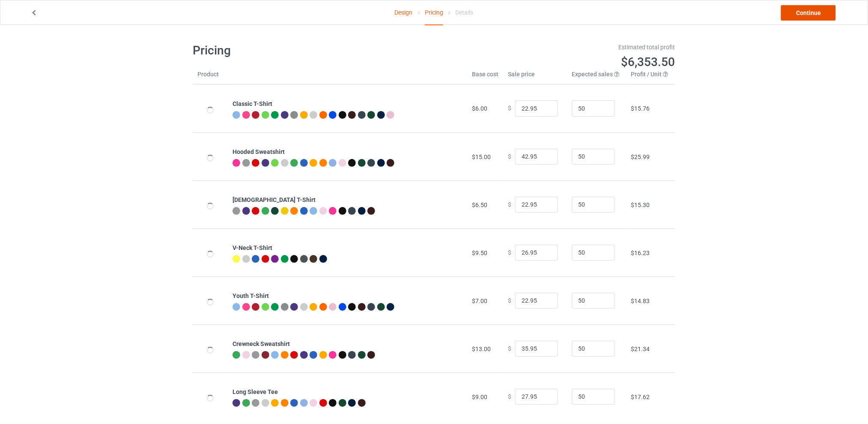 The height and width of the screenshot is (424, 868). I want to click on th: Base cost, so click(486, 77).